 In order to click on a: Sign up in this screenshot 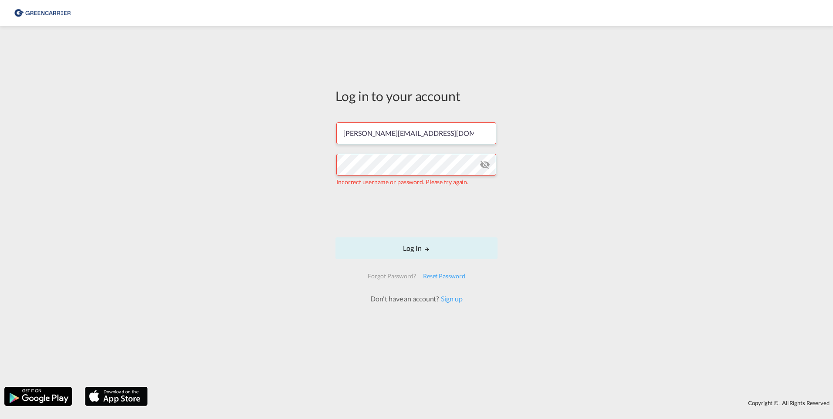, I will do `click(450, 298)`.